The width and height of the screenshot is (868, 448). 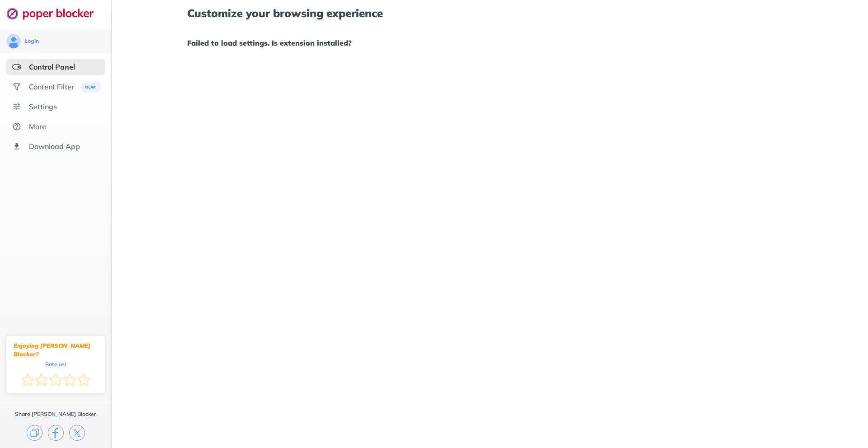 I want to click on img: x.svg, so click(x=77, y=433).